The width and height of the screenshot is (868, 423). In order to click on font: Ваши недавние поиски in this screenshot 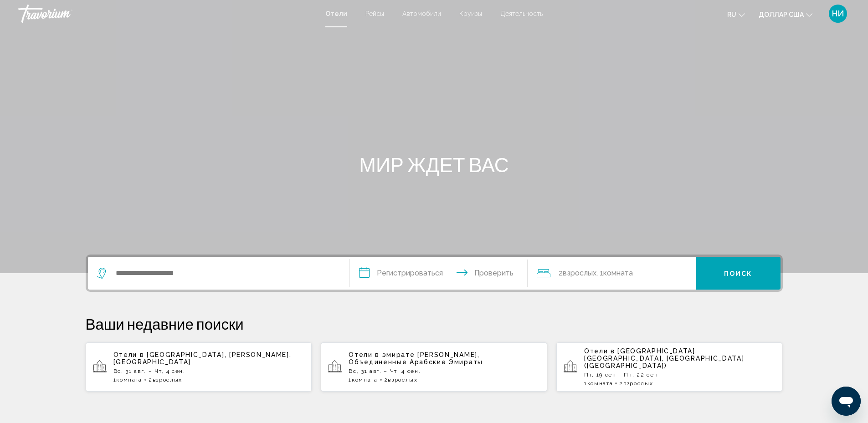, I will do `click(165, 323)`.